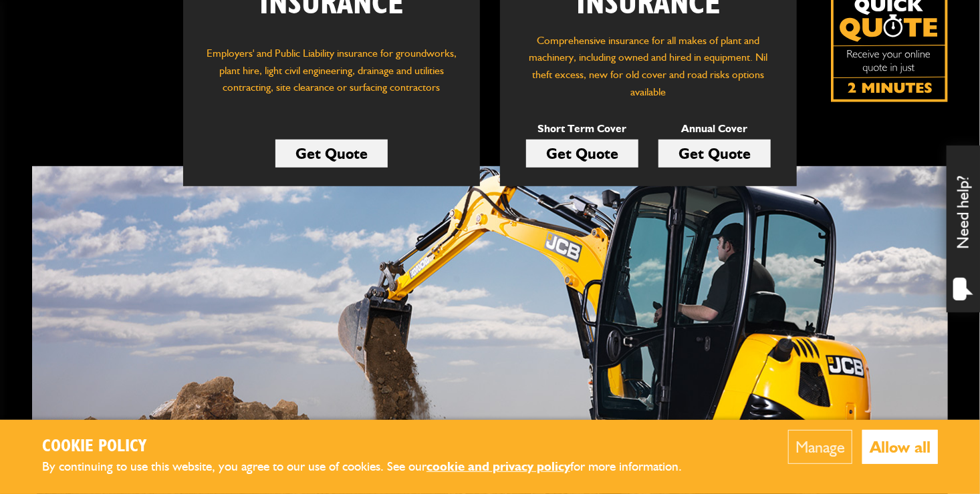 The height and width of the screenshot is (494, 980). I want to click on button: Manage, so click(820, 446).